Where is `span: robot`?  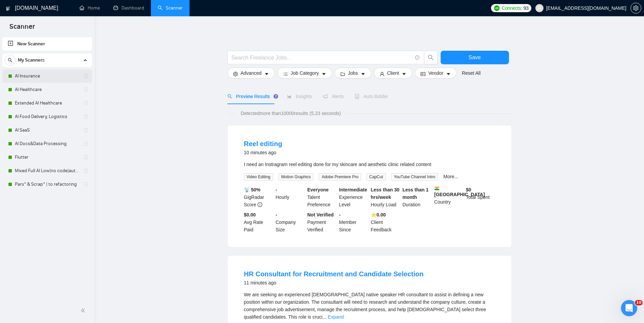
span: robot is located at coordinates (357, 97).